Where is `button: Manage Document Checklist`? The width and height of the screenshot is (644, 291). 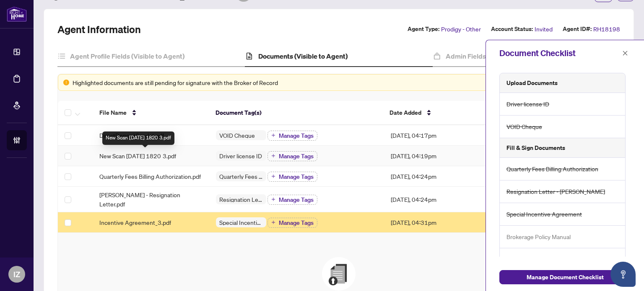 button: Manage Document Checklist is located at coordinates (565, 277).